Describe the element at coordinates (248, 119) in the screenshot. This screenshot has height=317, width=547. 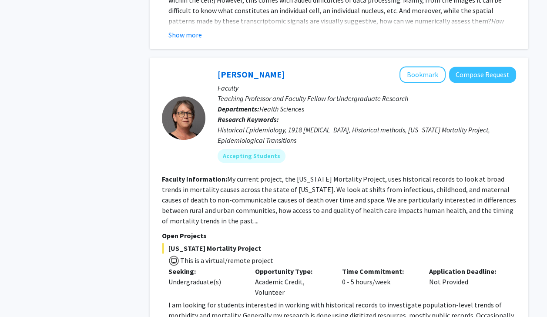
I see `b: Research Keywords:` at that location.